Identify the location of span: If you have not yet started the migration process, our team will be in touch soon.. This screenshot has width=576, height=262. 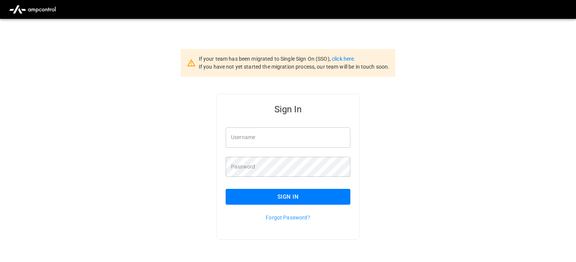
(294, 67).